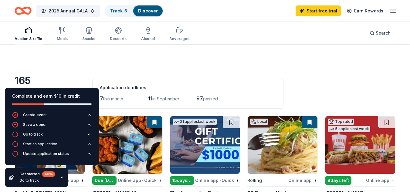 Image resolution: width=410 pixels, height=192 pixels. I want to click on button: Meals, so click(62, 34).